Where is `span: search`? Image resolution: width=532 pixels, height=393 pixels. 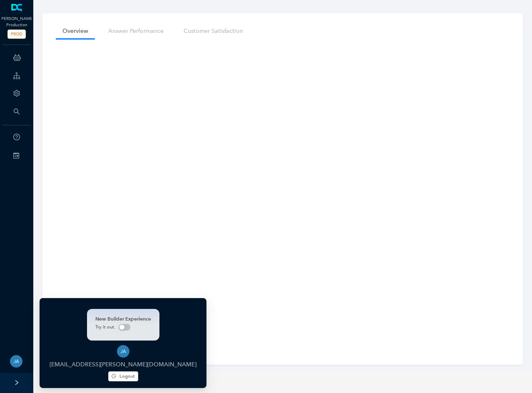 span: search is located at coordinates (17, 112).